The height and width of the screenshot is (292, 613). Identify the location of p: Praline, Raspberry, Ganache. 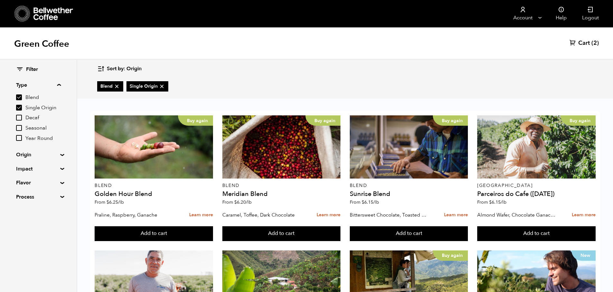
(135, 215).